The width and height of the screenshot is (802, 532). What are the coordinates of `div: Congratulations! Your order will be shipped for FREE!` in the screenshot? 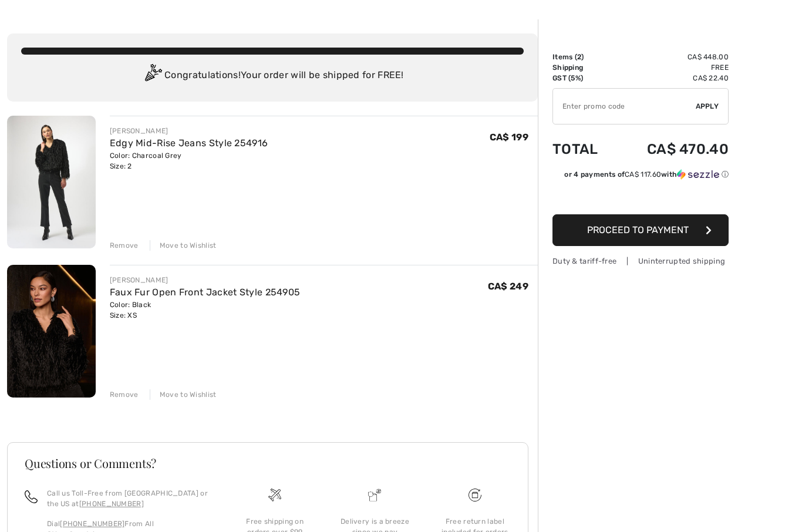 It's located at (273, 76).